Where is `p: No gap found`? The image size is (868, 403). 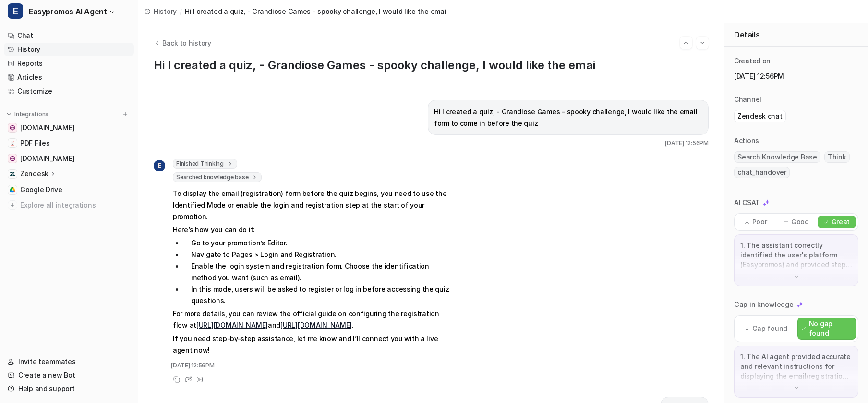
p: No gap found is located at coordinates (829, 328).